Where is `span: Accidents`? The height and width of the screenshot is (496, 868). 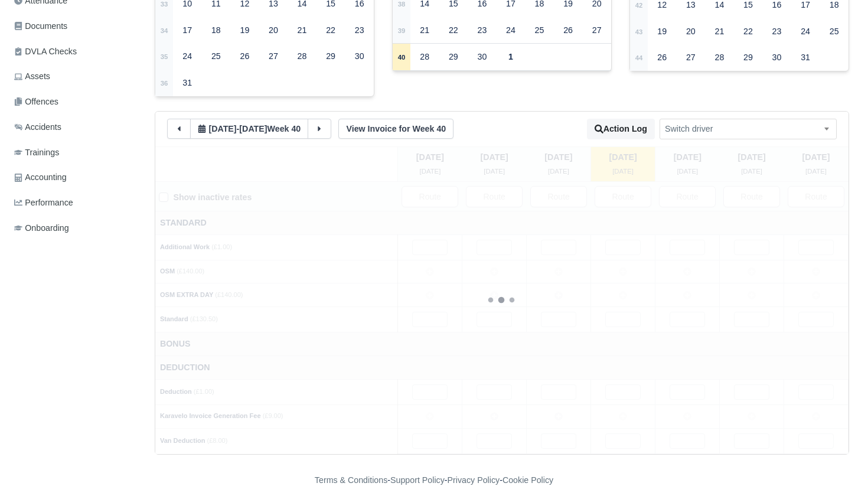 span: Accidents is located at coordinates (38, 127).